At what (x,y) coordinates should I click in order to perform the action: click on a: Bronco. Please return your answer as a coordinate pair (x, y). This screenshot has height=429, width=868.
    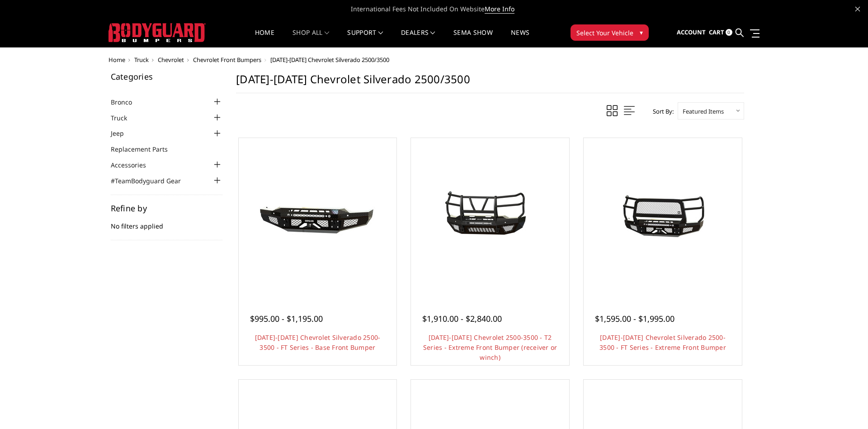
    Looking at the image, I should click on (127, 102).